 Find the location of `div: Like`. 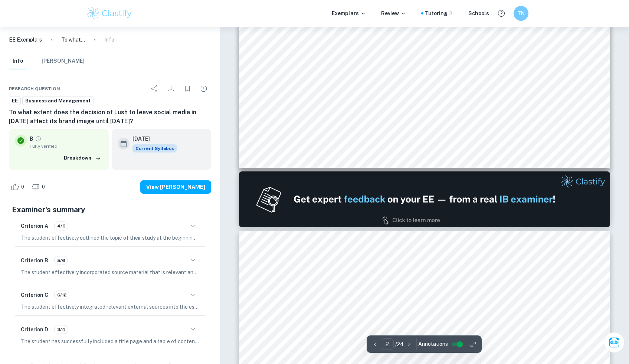

div: Like is located at coordinates (19, 187).